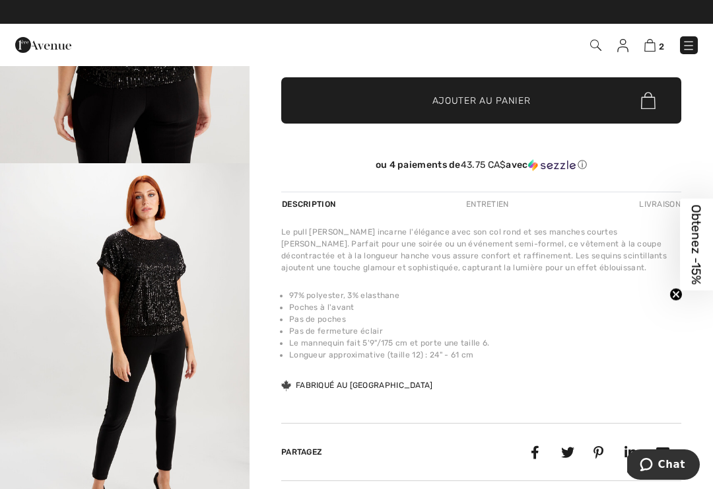  I want to click on button: Ajouter au panier, so click(481, 100).